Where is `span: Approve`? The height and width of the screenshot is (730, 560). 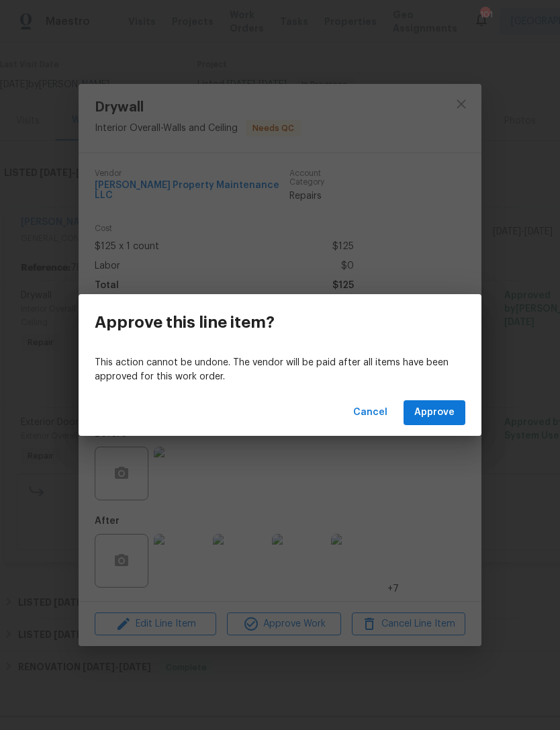
span: Approve is located at coordinates (435, 412).